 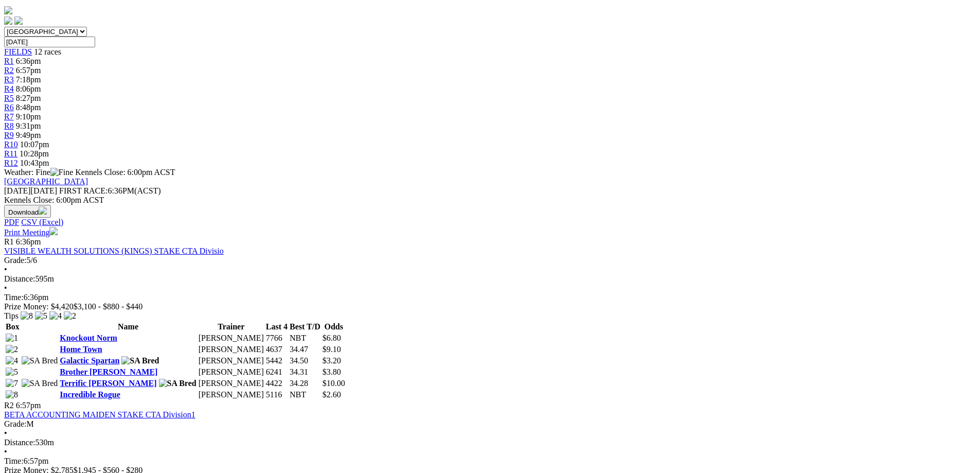 I want to click on th: Best T/D, so click(x=305, y=326).